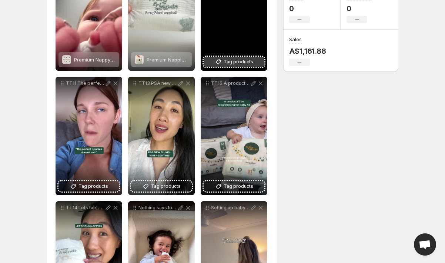  What do you see at coordinates (161, 136) in the screenshot?
I see `div: TT13 PSA new mumsTag products` at bounding box center [161, 136].